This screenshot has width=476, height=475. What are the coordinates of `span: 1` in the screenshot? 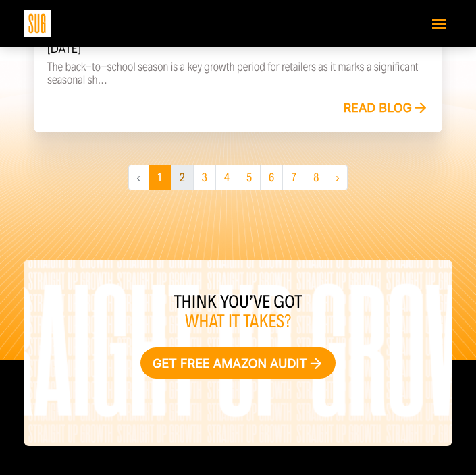 It's located at (160, 177).